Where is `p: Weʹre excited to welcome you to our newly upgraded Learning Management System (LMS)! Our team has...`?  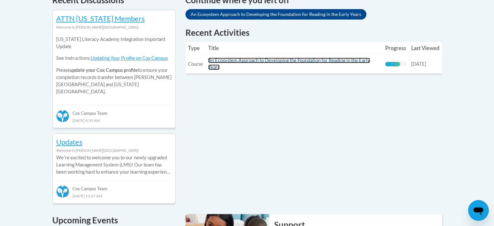 p: Weʹre excited to welcome you to our newly upgraded Learning Management System (LMS)! Our team has... is located at coordinates (114, 165).